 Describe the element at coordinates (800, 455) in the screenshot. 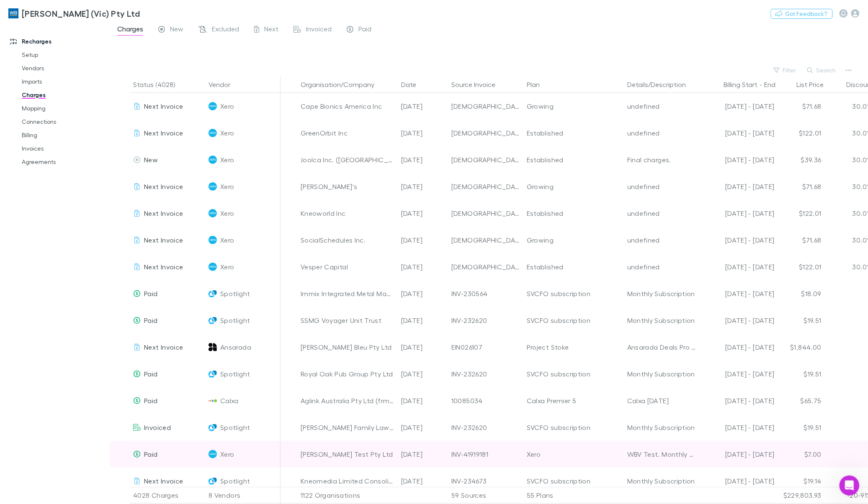

I see `div: $7.00` at that location.